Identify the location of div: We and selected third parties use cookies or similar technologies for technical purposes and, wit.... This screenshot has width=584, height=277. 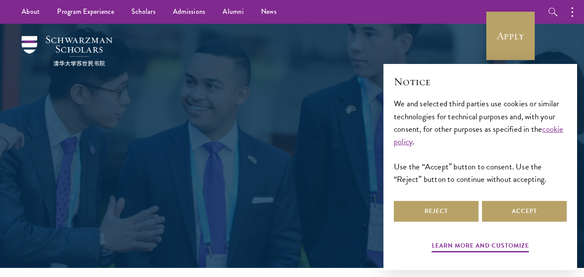
(480, 141).